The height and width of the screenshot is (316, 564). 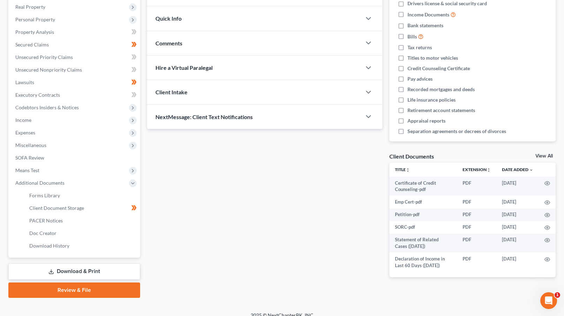 I want to click on span: Unsecured Priority Claims, so click(x=44, y=57).